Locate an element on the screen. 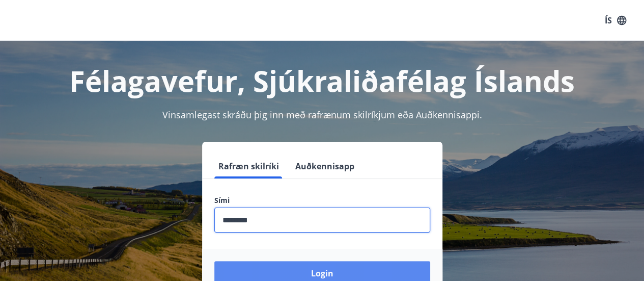 The height and width of the screenshot is (281, 644). span: Vinsamlegast skráðu þig inn með rafrænum skilríkjum eða Auðkennisappi. is located at coordinates (322, 114).